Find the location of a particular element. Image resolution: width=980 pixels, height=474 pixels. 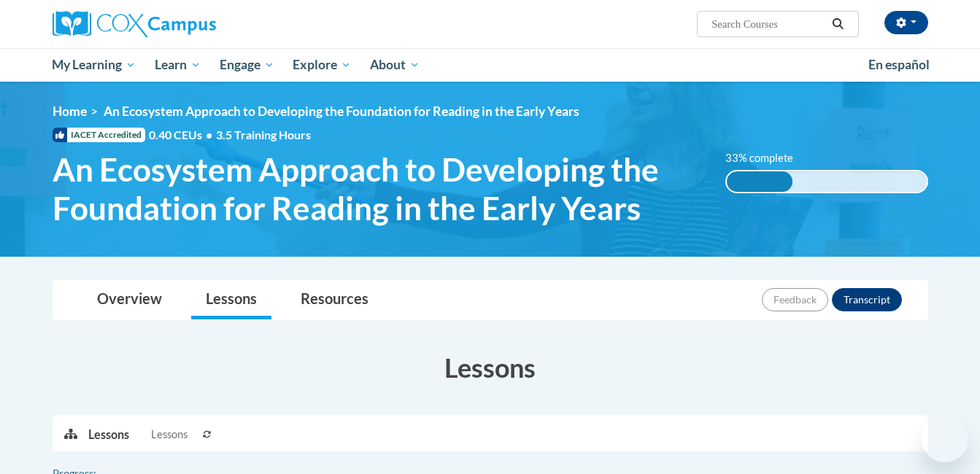

span: Explore is located at coordinates (322, 65).